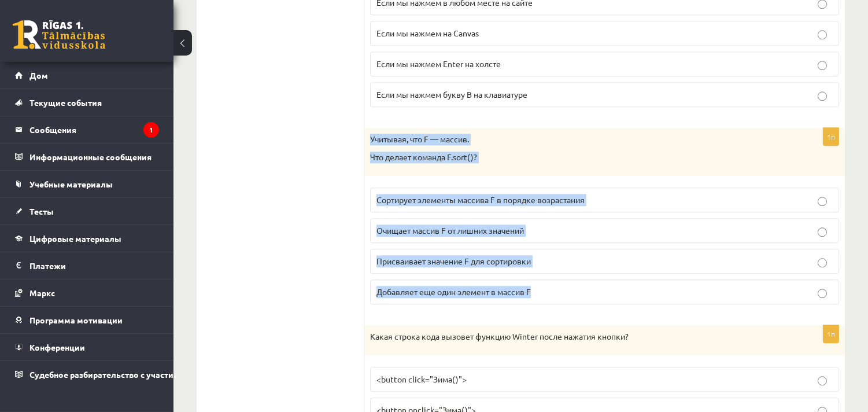  I want to click on input: Добавляет еще один элемент в массив F, so click(822, 293).